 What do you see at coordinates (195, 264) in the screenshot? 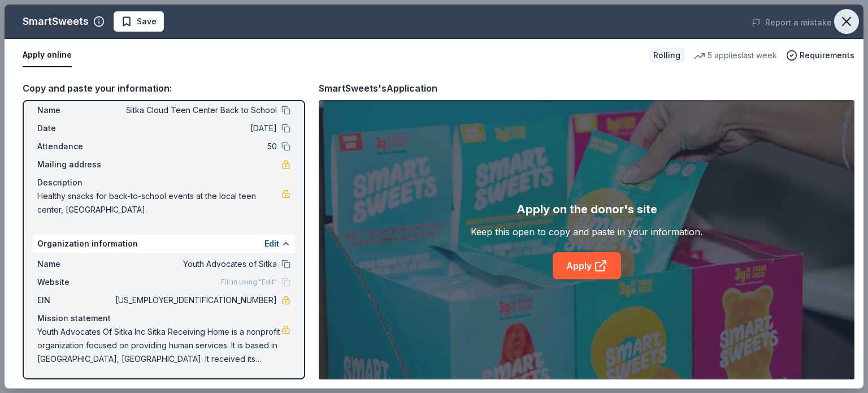
I see `span: Youth Advocates of Sitka` at bounding box center [195, 264].